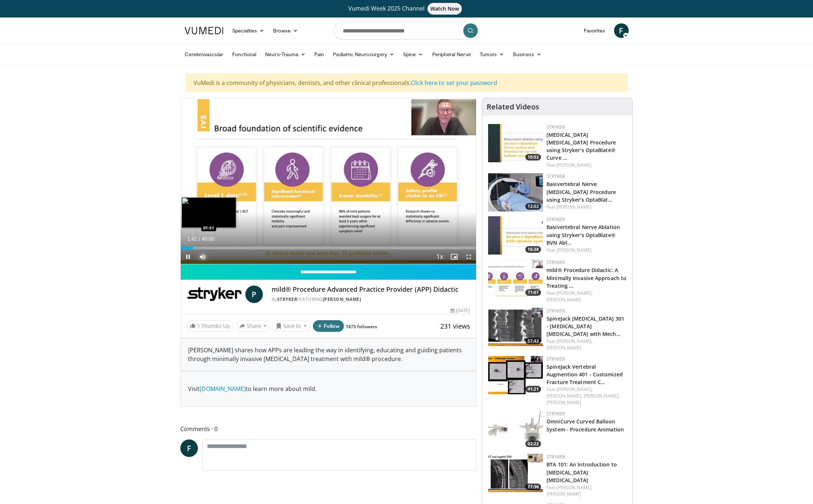  Describe the element at coordinates (329, 248) in the screenshot. I see `div: Progress Bar` at that location.